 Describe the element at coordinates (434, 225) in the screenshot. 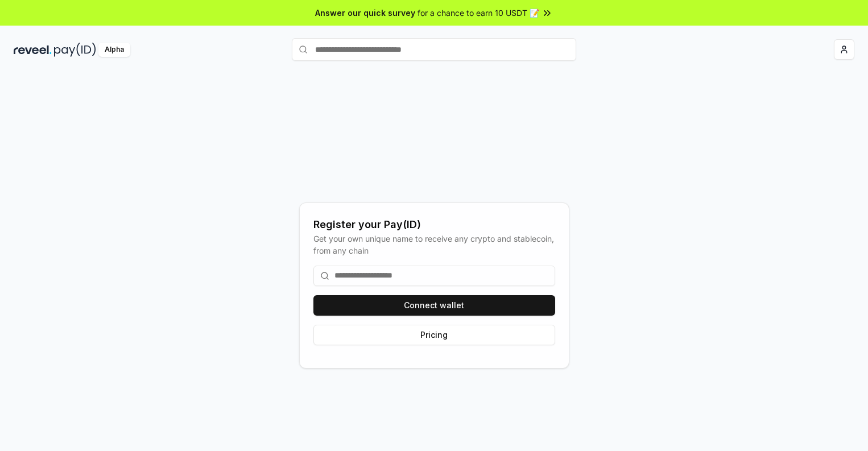

I see `div: Register your Pay(ID)` at that location.